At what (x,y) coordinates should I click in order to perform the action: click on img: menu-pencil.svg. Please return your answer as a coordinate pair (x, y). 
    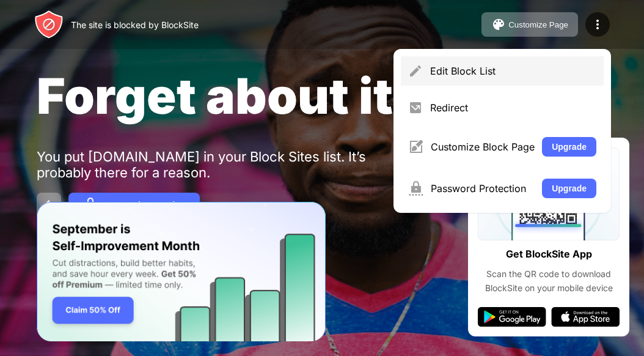
    Looking at the image, I should click on (415, 71).